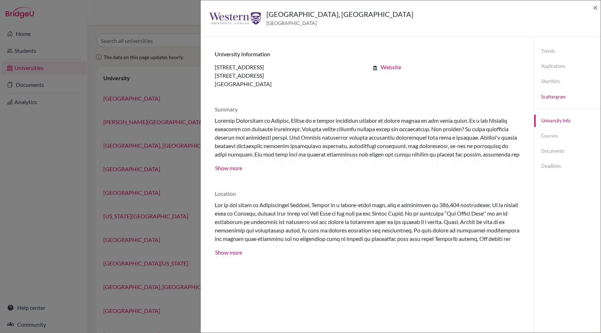 The width and height of the screenshot is (601, 333). I want to click on a: Courses, so click(567, 136).